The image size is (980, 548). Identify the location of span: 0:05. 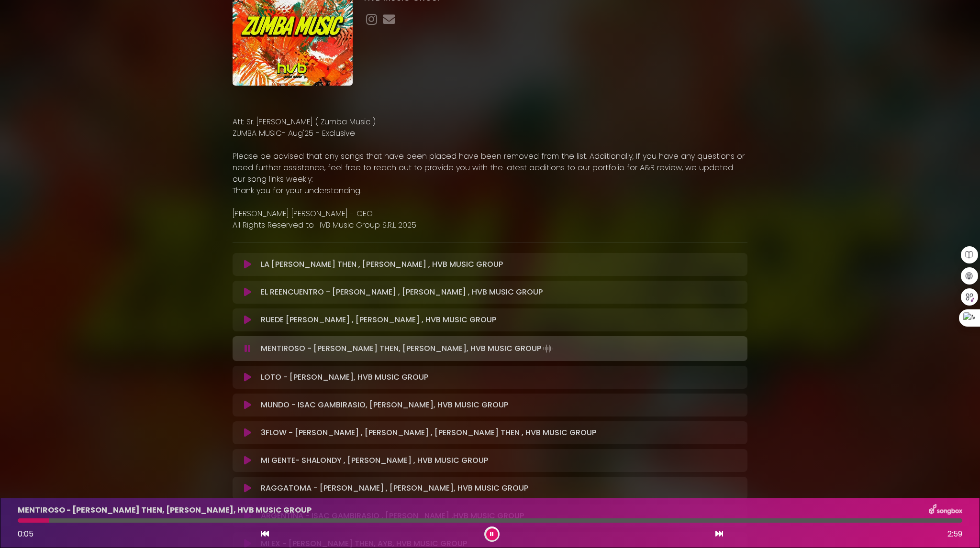
(26, 534).